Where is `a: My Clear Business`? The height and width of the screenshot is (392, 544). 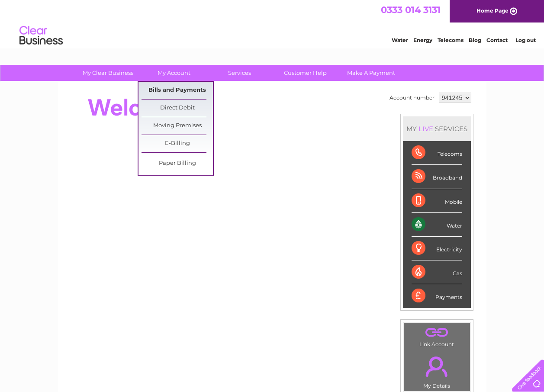
a: My Clear Business is located at coordinates (108, 73).